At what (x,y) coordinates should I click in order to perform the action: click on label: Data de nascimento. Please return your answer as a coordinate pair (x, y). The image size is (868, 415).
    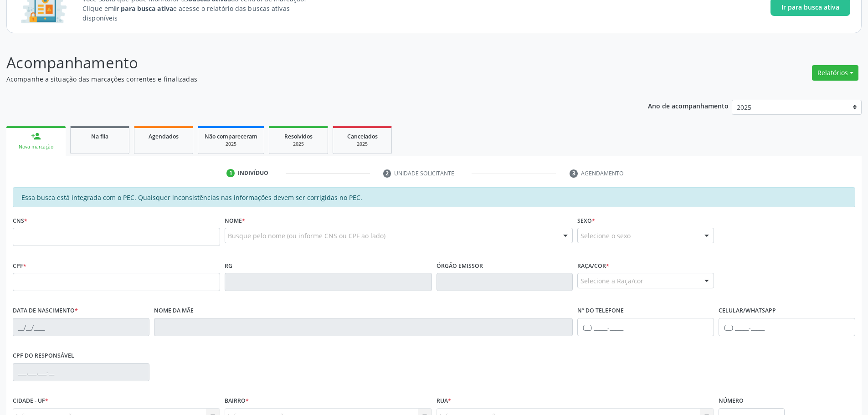
    Looking at the image, I should click on (45, 311).